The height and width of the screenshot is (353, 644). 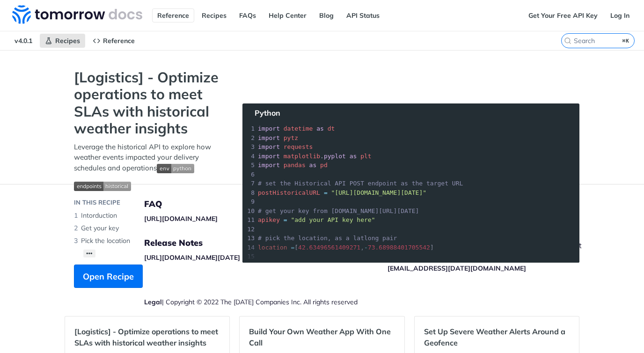 What do you see at coordinates (147, 337) in the screenshot?
I see `h2: [Logistics] - Optimize operations to meet SLAs with historical weather insights` at bounding box center [147, 337].